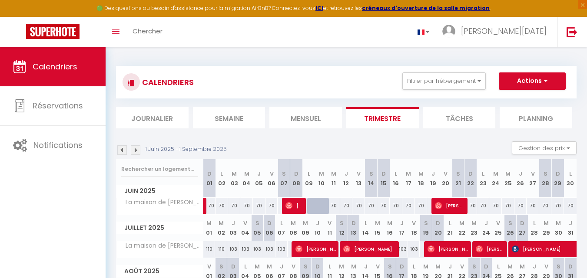 The image size is (587, 278). I want to click on th: 31, so click(570, 228).